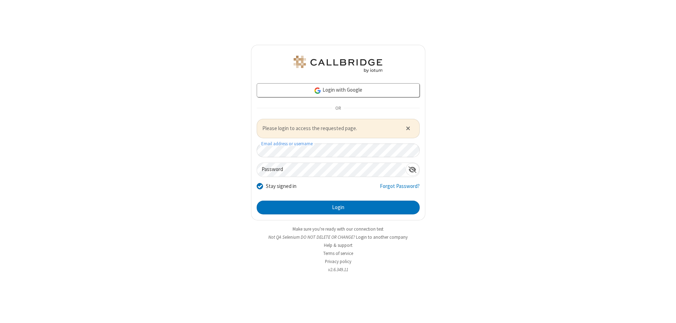 The width and height of the screenshot is (676, 323). I want to click on label: Stay signed in, so click(281, 186).